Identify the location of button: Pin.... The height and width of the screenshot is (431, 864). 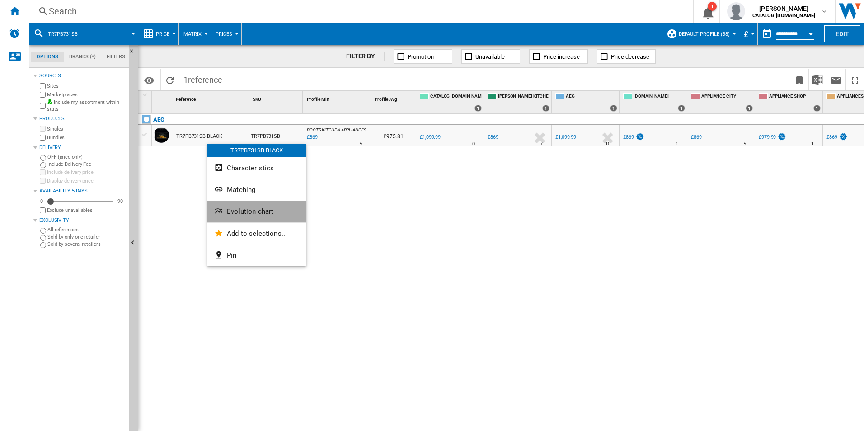
(257, 255).